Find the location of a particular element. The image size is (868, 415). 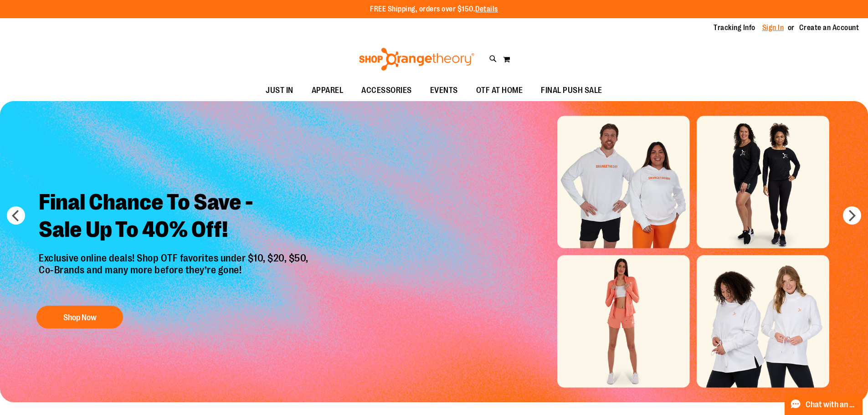

button: Chat with an Expert is located at coordinates (824, 405).